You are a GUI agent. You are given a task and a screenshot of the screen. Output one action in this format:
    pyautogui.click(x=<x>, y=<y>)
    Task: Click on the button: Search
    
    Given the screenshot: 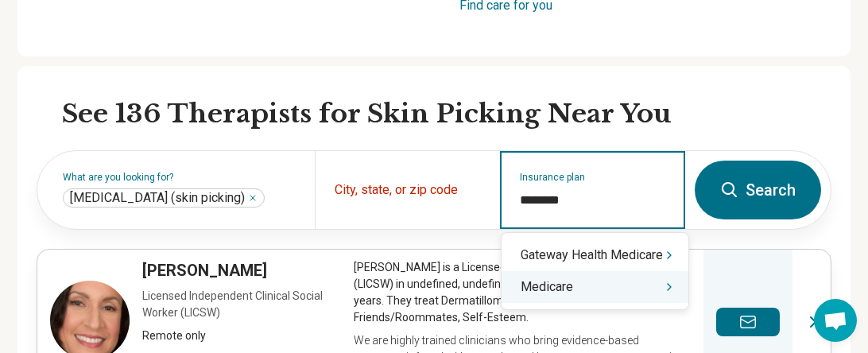 What is the action you would take?
    pyautogui.click(x=757, y=190)
    